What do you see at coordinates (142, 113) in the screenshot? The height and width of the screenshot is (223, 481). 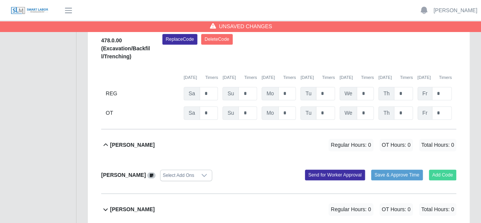 I see `div: OT` at bounding box center [142, 113].